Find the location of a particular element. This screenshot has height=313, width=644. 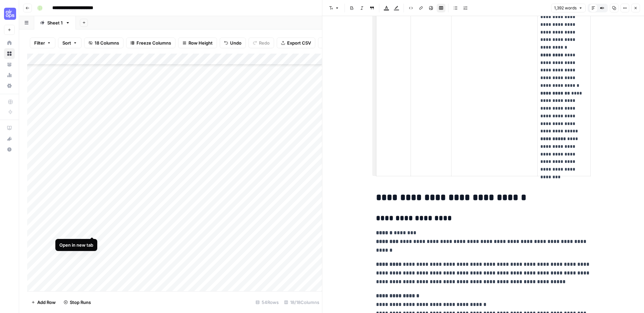

button: Add Row is located at coordinates (43, 302).